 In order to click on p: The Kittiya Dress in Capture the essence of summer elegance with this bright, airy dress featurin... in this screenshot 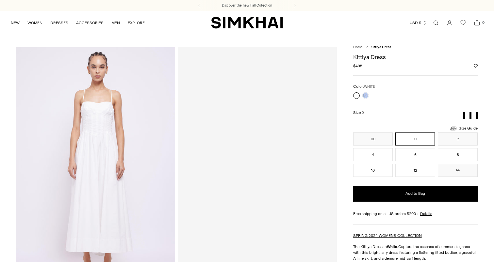, I will do `click(415, 253)`.